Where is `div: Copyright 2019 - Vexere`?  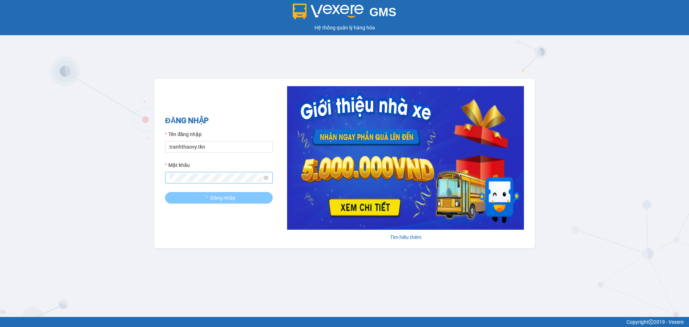
div: Copyright 2019 - Vexere is located at coordinates (344, 322).